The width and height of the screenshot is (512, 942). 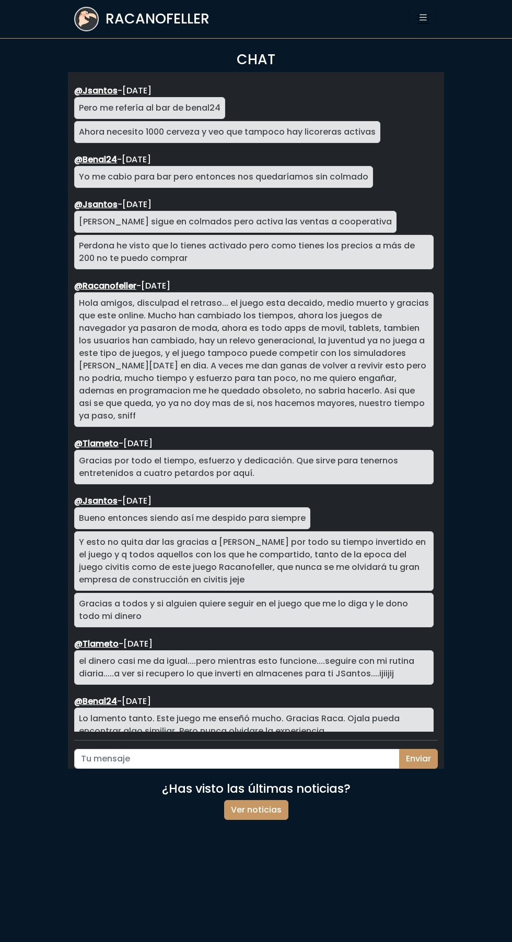 What do you see at coordinates (254, 725) in the screenshot?
I see `div: Lo lamento tanto. Este juego me enseñó mucho. Gracias Raca. Ojala pueda encontrar algo similiar. ...` at bounding box center [254, 725].